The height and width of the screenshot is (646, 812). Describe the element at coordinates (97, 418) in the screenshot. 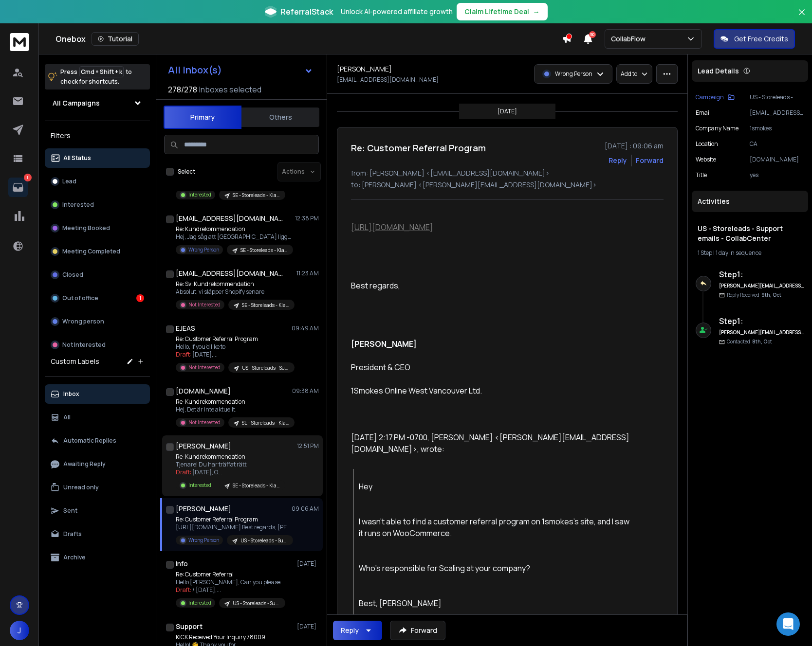

I see `button: All` at that location.